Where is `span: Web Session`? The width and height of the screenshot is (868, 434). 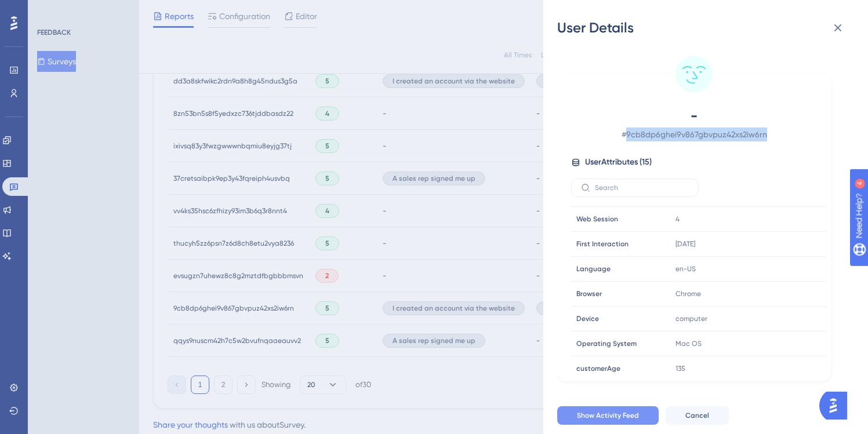 span: Web Session is located at coordinates (597, 219).